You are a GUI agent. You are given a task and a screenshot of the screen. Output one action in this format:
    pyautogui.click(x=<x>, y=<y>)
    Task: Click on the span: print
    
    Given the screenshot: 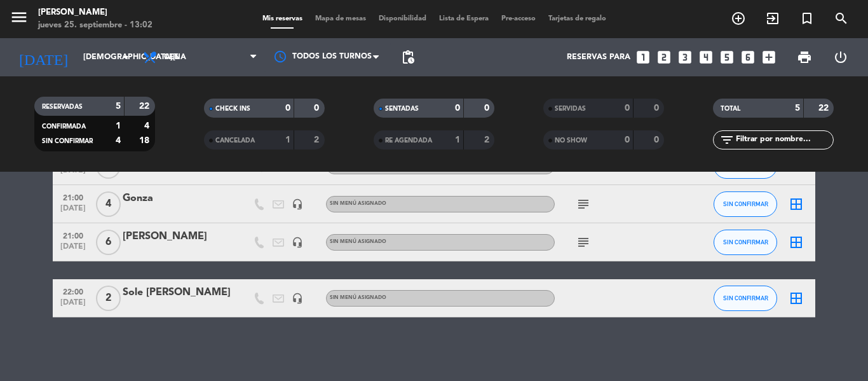 What is the action you would take?
    pyautogui.click(x=804, y=57)
    